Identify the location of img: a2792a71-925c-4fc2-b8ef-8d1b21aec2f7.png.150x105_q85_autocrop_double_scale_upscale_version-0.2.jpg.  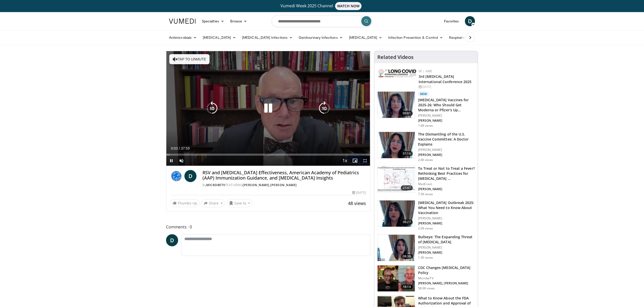
(397, 73).